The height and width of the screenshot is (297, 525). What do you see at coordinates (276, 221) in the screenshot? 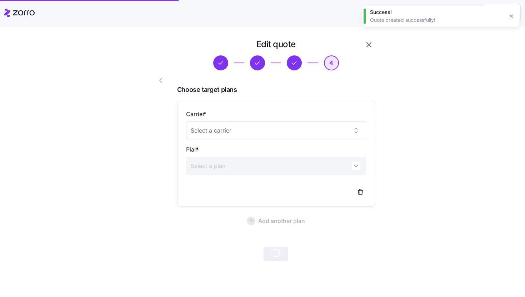
I see `button: Add another plan` at bounding box center [276, 221].